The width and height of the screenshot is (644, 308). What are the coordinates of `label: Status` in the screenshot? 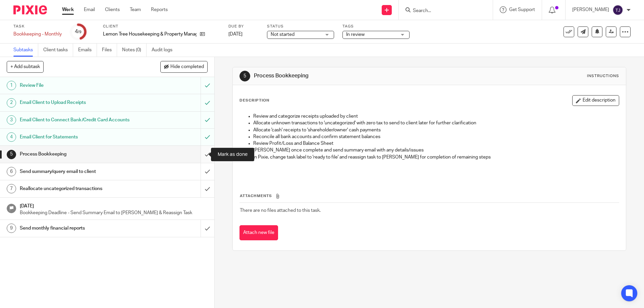 It's located at (300, 27).